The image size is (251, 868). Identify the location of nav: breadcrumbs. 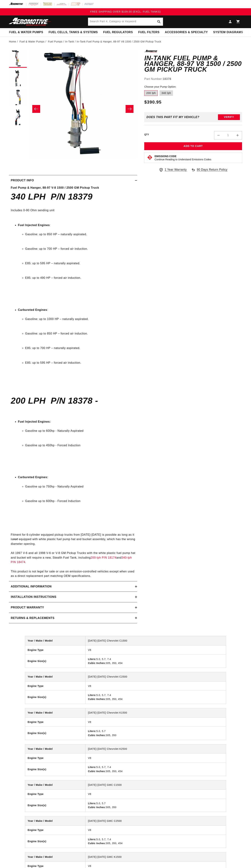
(126, 41).